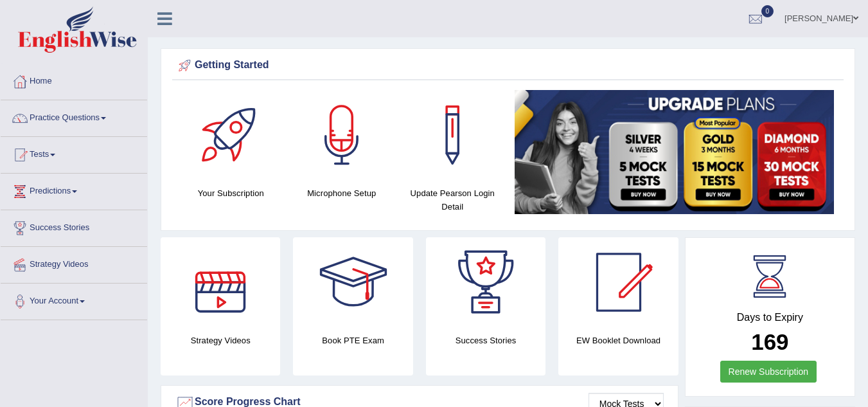 The image size is (868, 407). I want to click on a: Strategy Videos, so click(74, 263).